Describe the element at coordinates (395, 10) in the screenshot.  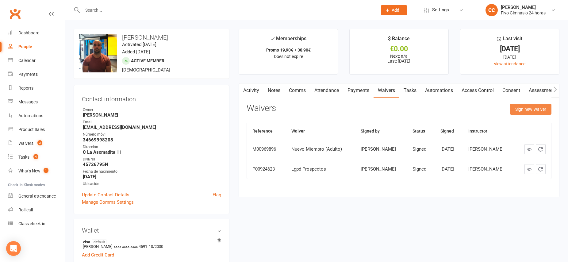
I see `span: Add` at that location.